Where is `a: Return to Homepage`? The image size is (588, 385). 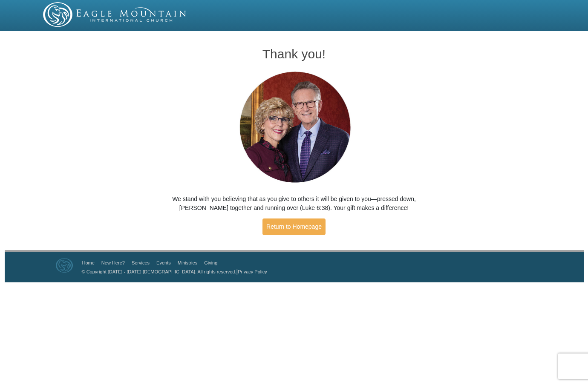 a: Return to Homepage is located at coordinates (294, 227).